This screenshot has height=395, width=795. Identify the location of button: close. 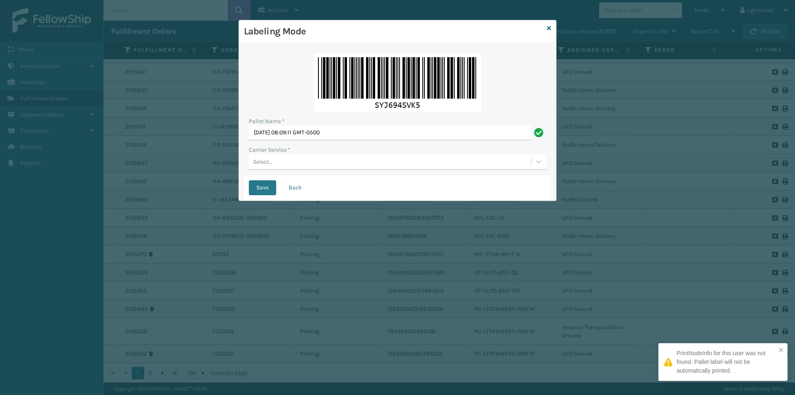
(781, 350).